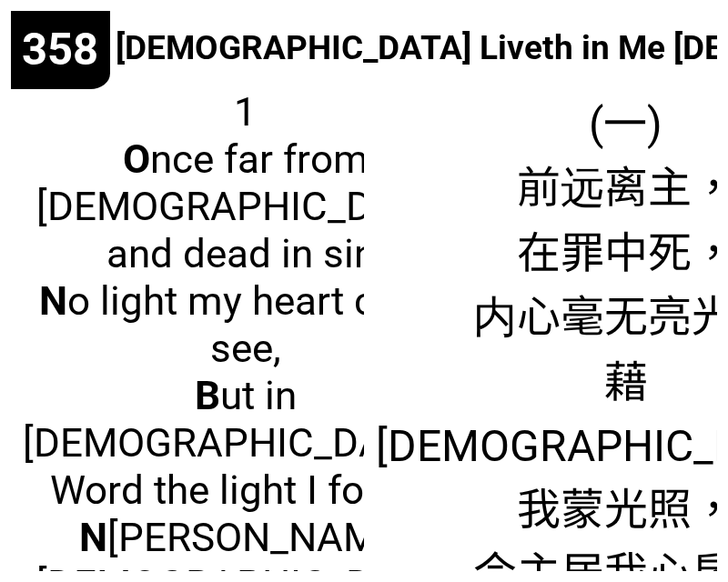 The height and width of the screenshot is (582, 728). What do you see at coordinates (60, 49) in the screenshot?
I see `span: 358` at bounding box center [60, 49].